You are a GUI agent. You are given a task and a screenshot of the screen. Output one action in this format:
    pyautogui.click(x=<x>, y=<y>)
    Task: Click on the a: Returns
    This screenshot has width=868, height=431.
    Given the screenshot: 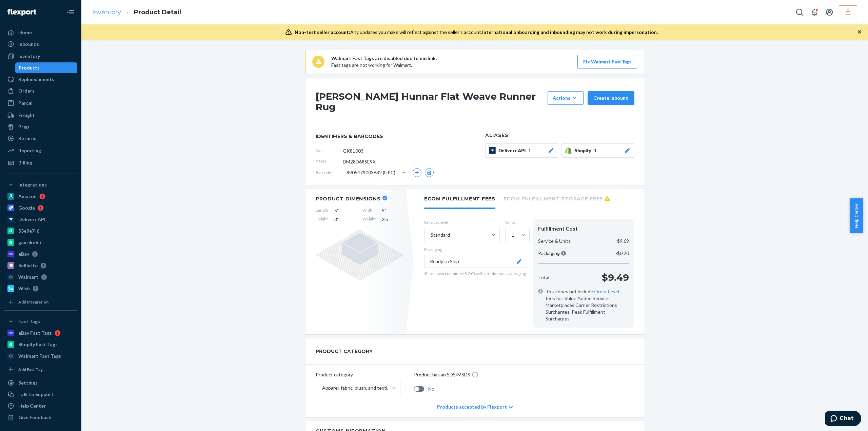 What is the action you would take?
    pyautogui.click(x=41, y=139)
    